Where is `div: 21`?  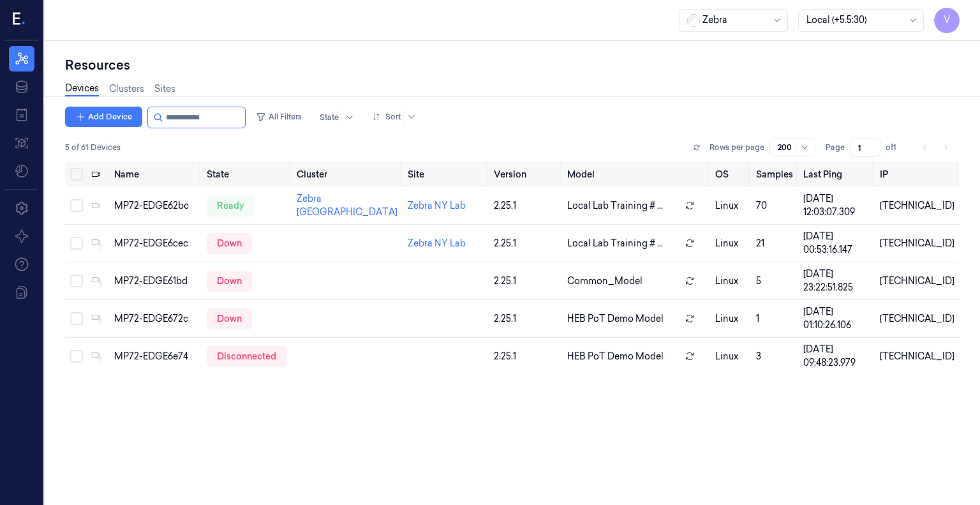
div: 21 is located at coordinates (775, 243).